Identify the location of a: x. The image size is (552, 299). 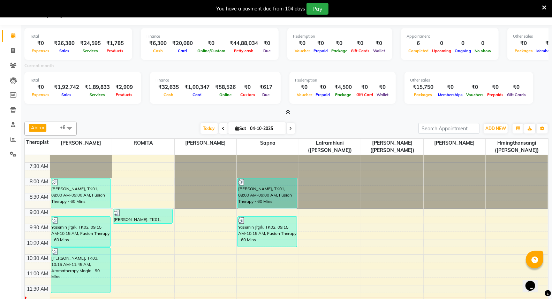
(43, 128).